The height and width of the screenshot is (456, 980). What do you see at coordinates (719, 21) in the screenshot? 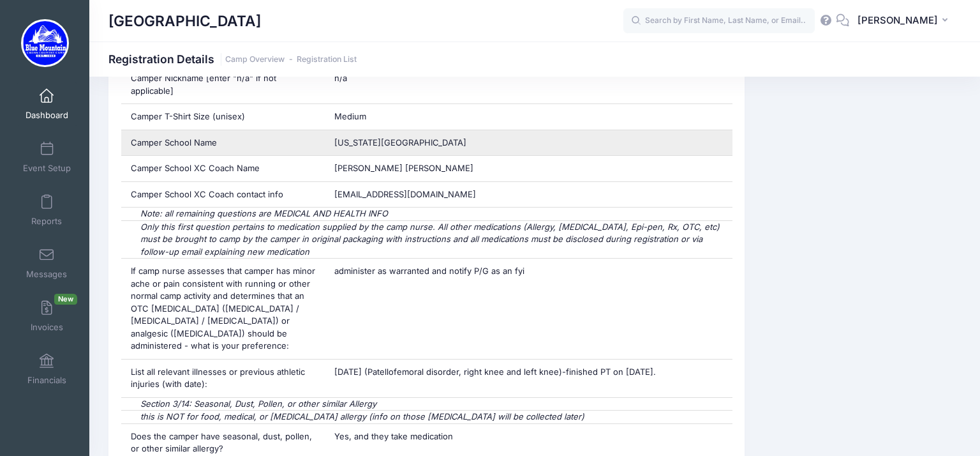
I see `input: Search by First Name, Last Name, or Email...` at bounding box center [719, 21].